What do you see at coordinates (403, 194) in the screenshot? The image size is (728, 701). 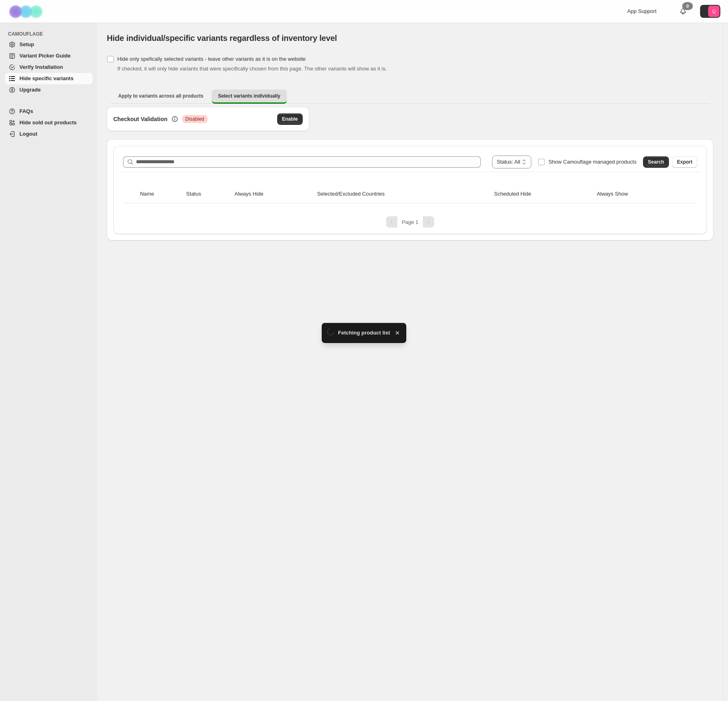 I see `th: Selected/Excluded Countries` at bounding box center [403, 194].